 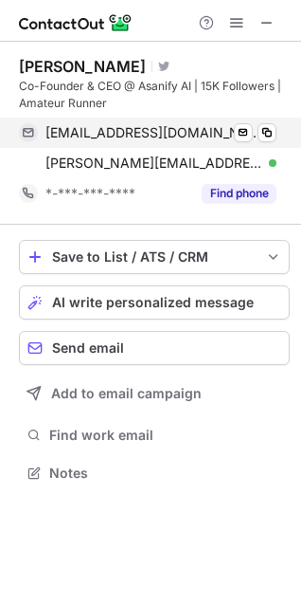 What do you see at coordinates (153, 302) in the screenshot?
I see `span: AI write personalized message` at bounding box center [153, 302].